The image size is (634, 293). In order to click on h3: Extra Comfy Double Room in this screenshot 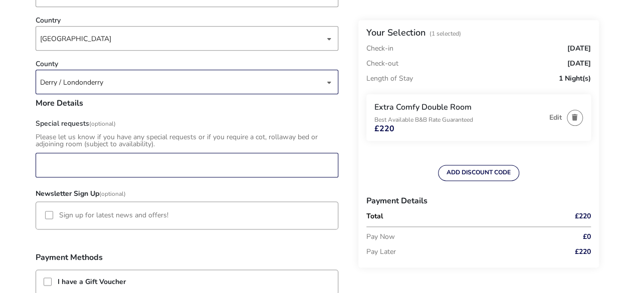, I will do `click(459, 107)`.